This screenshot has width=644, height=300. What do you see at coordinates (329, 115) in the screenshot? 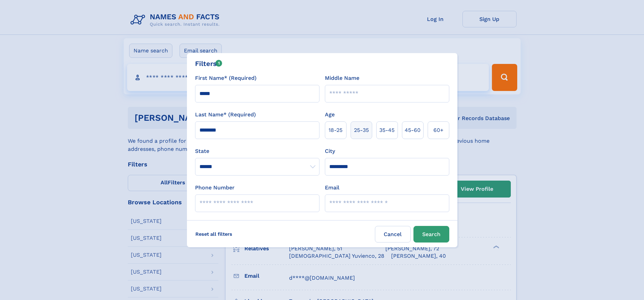
I see `label: Age` at bounding box center [329, 115].